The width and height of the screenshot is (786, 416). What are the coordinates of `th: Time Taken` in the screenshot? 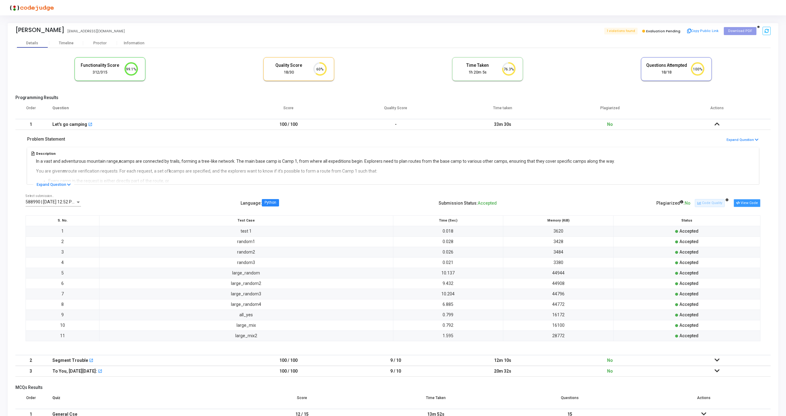 It's located at (436, 400).